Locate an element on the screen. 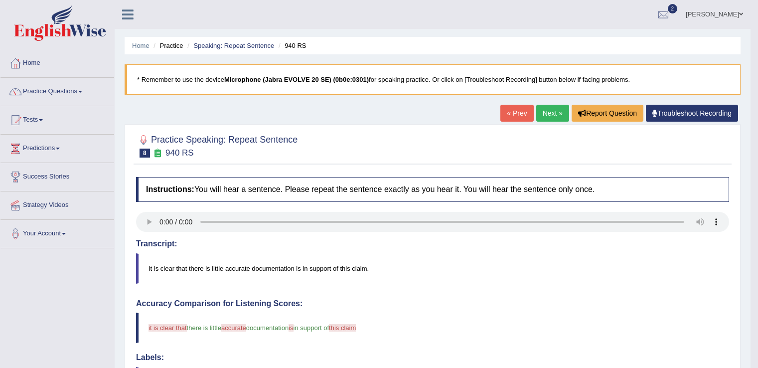  a: Predictions is located at coordinates (57, 147).